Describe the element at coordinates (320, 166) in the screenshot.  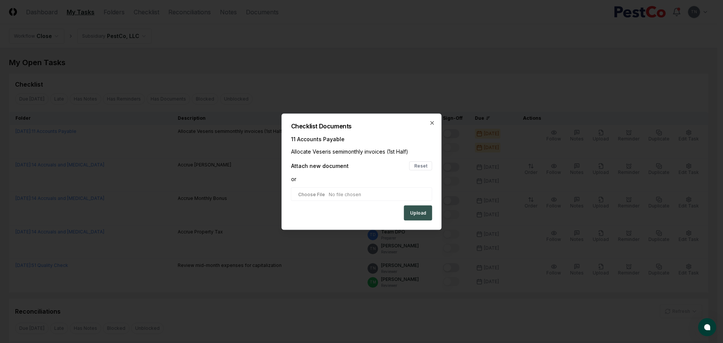
I see `div: Attach new document` at that location.